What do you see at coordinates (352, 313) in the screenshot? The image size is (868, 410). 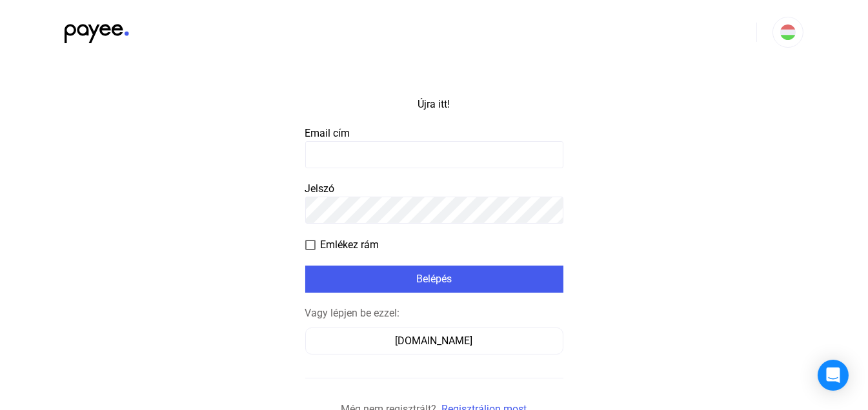 I see `font: Vagy lépjen be ezzel:` at bounding box center [352, 313].